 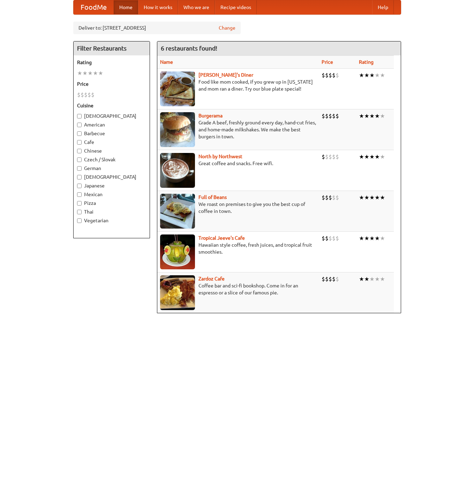 What do you see at coordinates (126, 7) in the screenshot?
I see `a: Home` at bounding box center [126, 7].